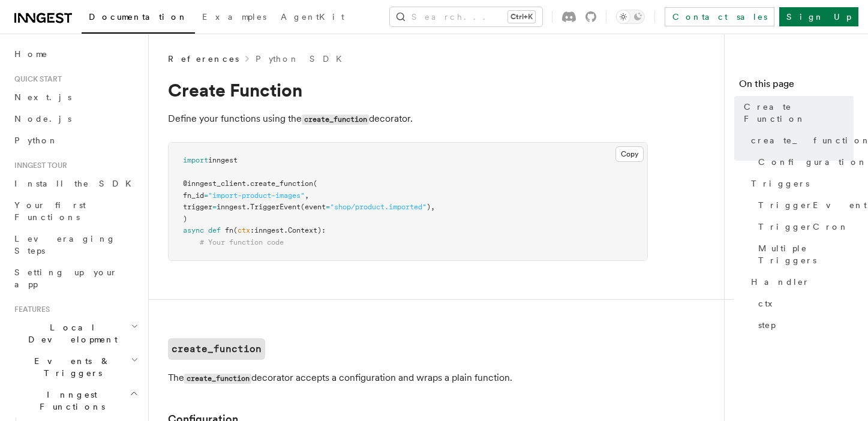 This screenshot has height=421, width=868. I want to click on span: Next.js, so click(42, 98).